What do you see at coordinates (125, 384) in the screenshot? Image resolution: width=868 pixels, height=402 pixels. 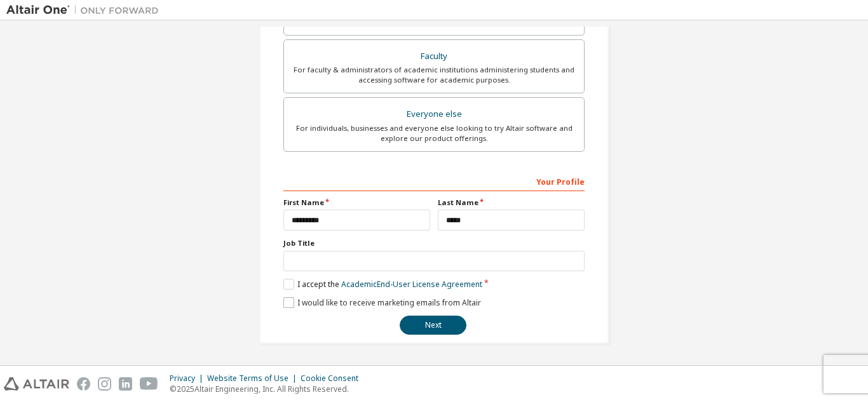 I see `img: linkedin.svg` at bounding box center [125, 384].